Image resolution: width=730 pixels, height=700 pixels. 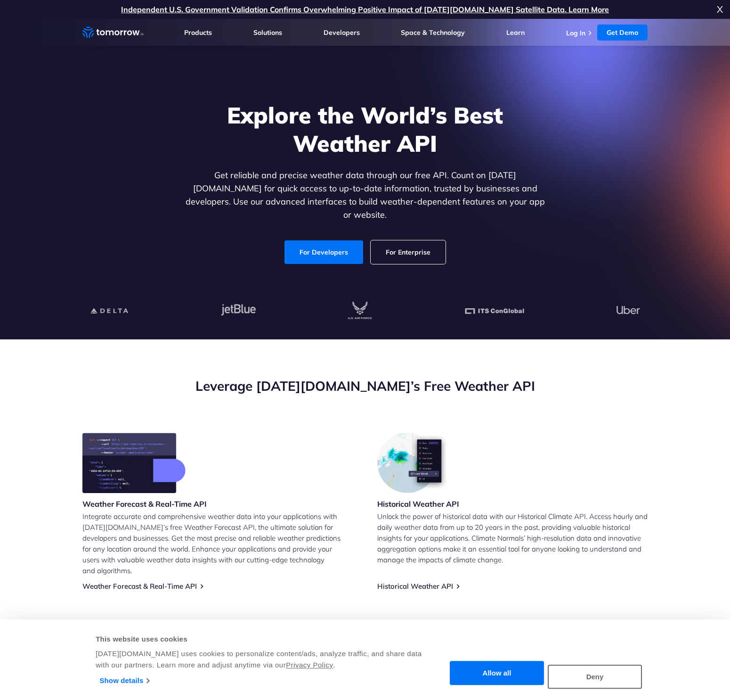 I want to click on a: Products, so click(x=198, y=33).